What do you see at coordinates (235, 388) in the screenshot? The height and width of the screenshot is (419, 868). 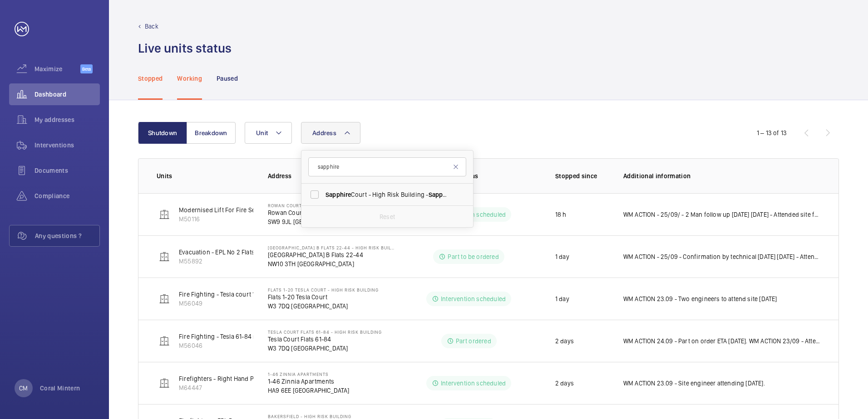 I see `p: M64447` at bounding box center [235, 388].